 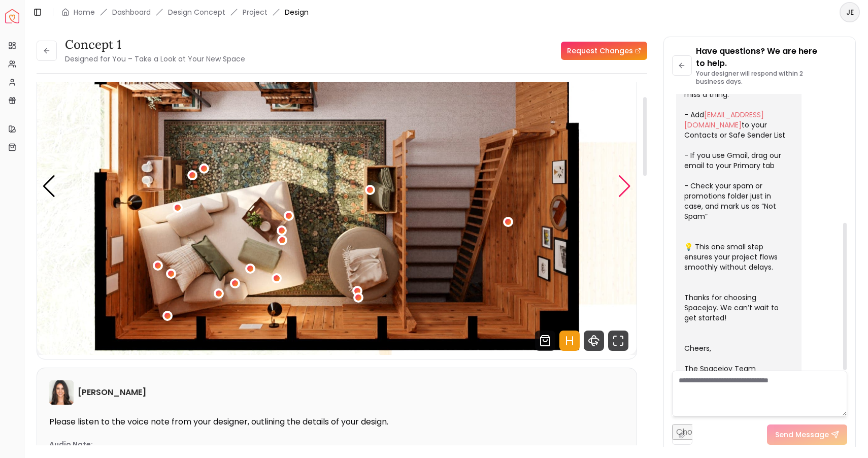 I want to click on svg: Hotspots Toggle, so click(x=570, y=341).